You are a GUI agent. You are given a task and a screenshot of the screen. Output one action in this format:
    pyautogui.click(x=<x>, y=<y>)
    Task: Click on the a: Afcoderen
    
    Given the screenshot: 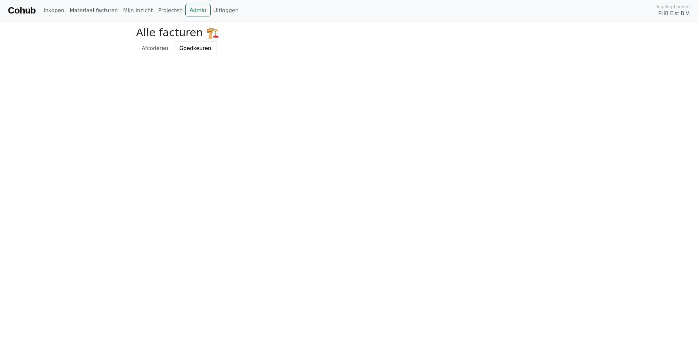 What is the action you would take?
    pyautogui.click(x=155, y=48)
    